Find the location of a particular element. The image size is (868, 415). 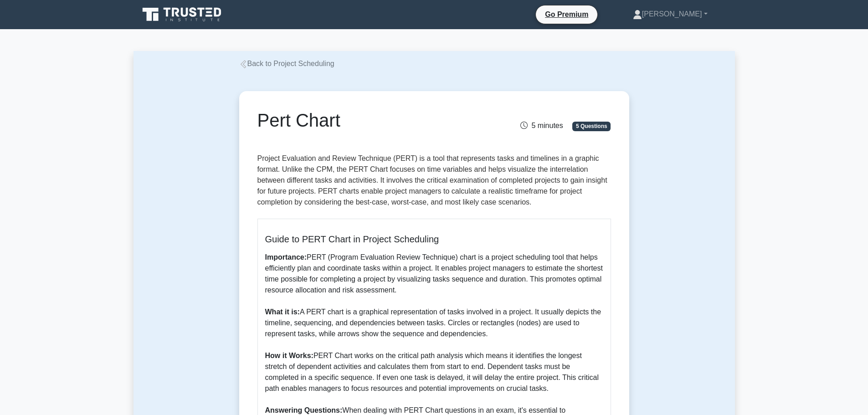

p: Project Evaluation and Review Technique (PERT) is a tool that represents tasks and timelines in a... is located at coordinates (434, 182).